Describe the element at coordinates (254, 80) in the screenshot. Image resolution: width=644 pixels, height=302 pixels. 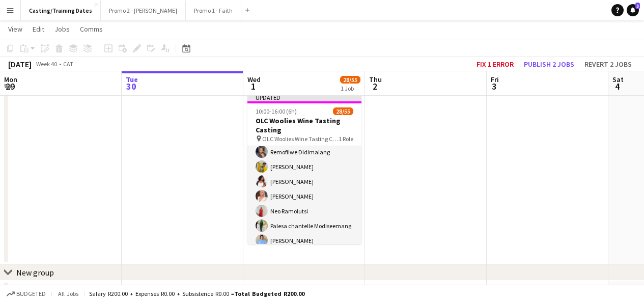
I see `span: Wed` at that location.